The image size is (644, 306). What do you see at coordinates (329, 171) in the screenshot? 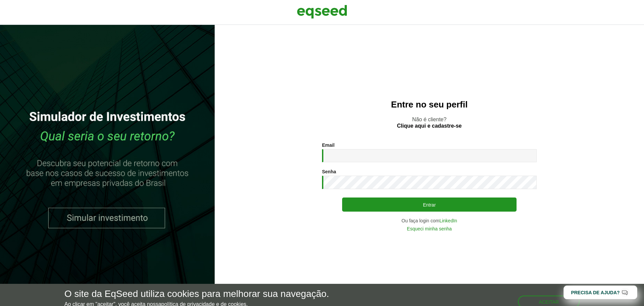
I see `label: Senha` at bounding box center [329, 171].